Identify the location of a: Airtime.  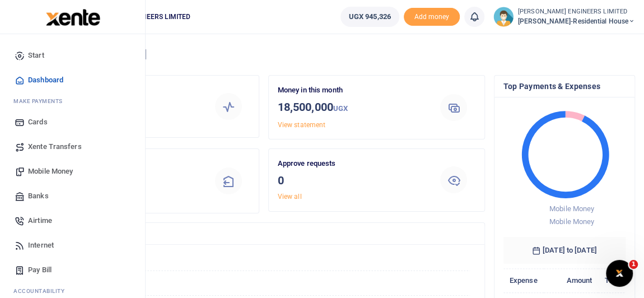
(72, 221).